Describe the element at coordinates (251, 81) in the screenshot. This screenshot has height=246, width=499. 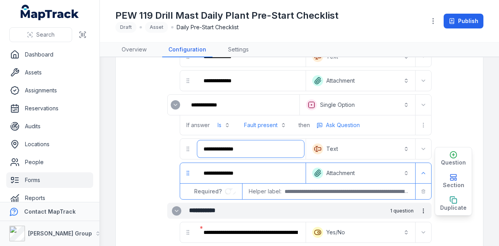
I see `div: :rkja:-form-item-label` at that location.